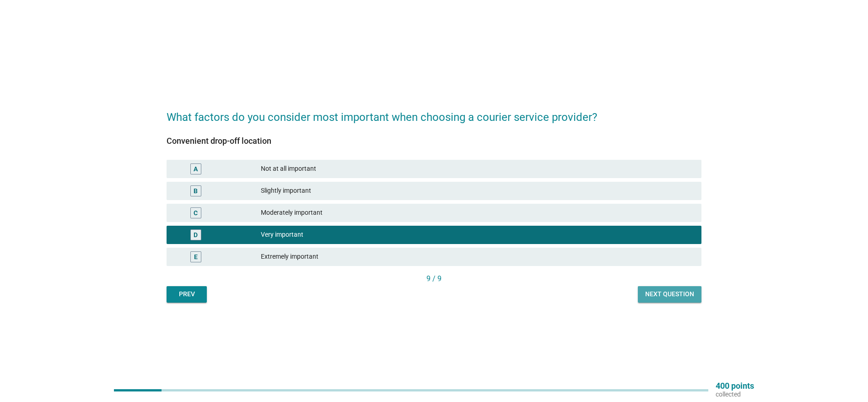 The width and height of the screenshot is (868, 402). I want to click on div: Next question, so click(669, 294).